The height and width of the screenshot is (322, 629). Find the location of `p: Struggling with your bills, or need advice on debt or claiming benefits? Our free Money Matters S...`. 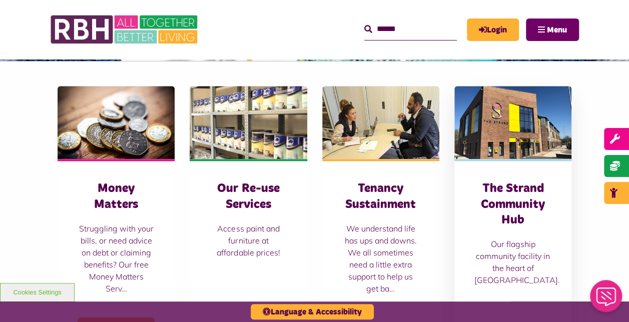

p: Struggling with your bills, or need advice on debt or claiming benefits? Our free Money Matters S... is located at coordinates (116, 259).